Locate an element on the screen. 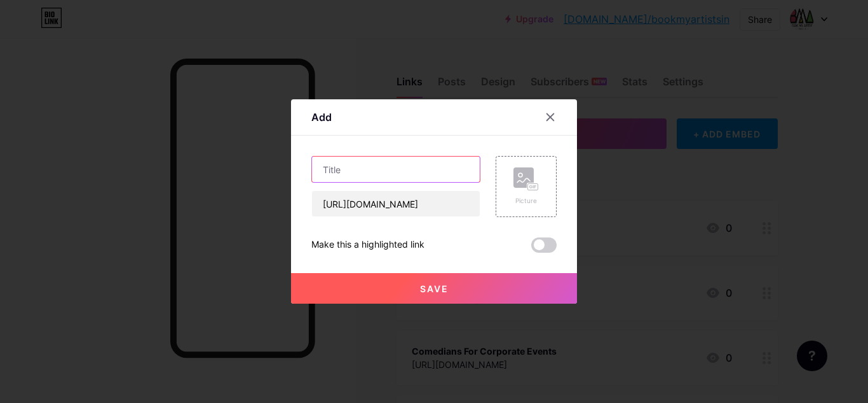 This screenshot has width=868, height=403. button: Save is located at coordinates (434, 288).